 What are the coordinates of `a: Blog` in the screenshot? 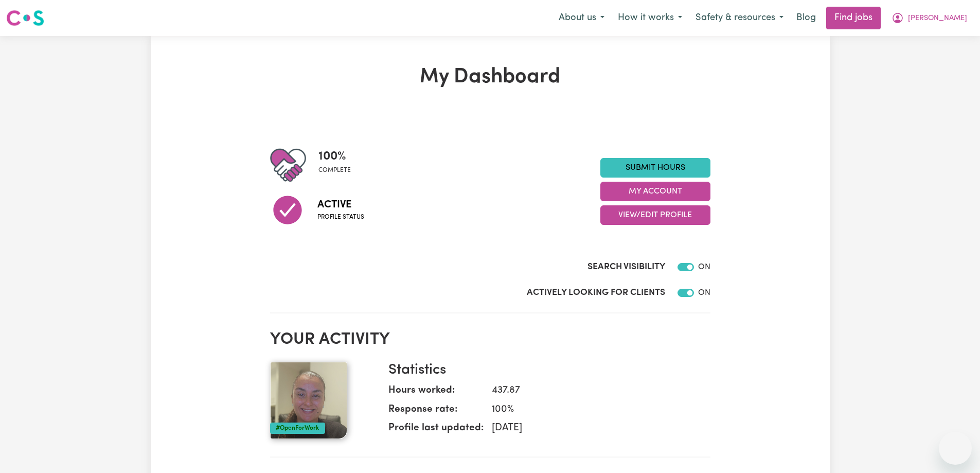 It's located at (806, 18).